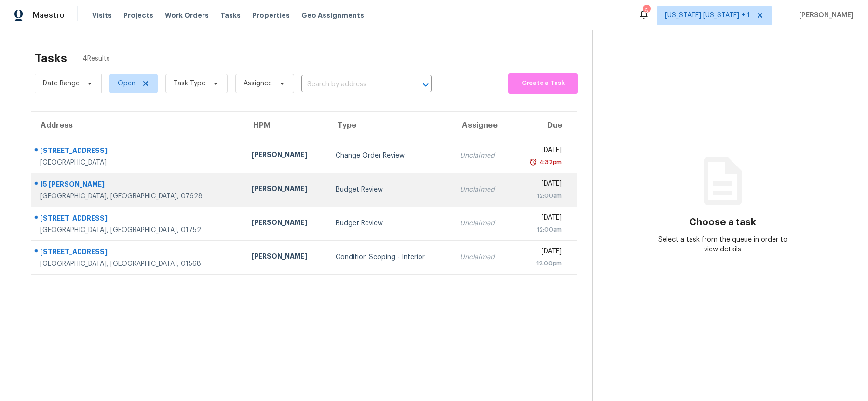  Describe the element at coordinates (390, 156) in the screenshot. I see `div: Change Order Review` at that location.